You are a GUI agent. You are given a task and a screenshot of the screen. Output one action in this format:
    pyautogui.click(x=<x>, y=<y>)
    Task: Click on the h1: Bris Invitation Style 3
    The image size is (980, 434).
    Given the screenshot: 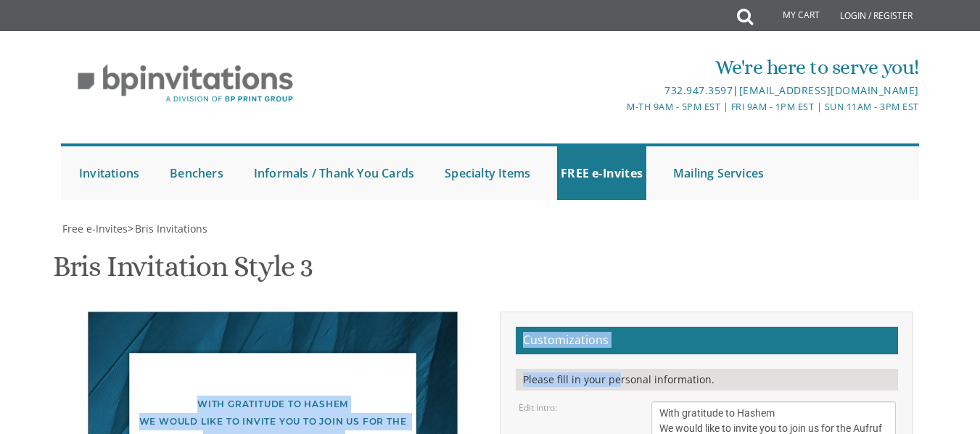 What is the action you would take?
    pyautogui.click(x=183, y=272)
    